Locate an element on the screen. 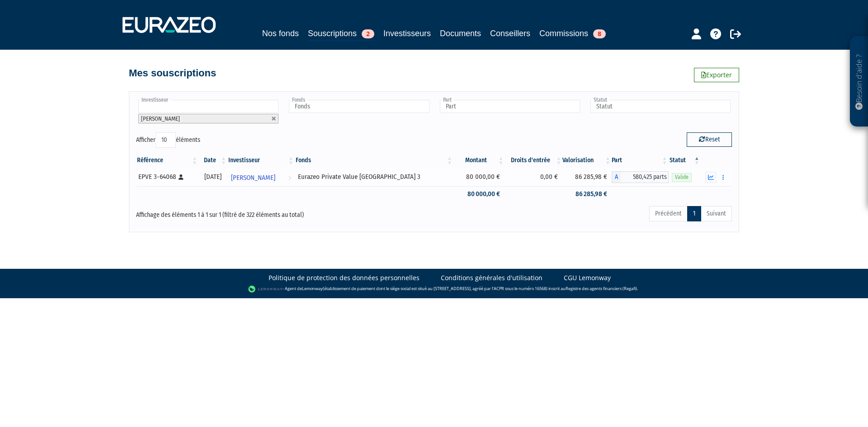 The width and height of the screenshot is (868, 427). i: [Français] Personne physique is located at coordinates (181, 177).